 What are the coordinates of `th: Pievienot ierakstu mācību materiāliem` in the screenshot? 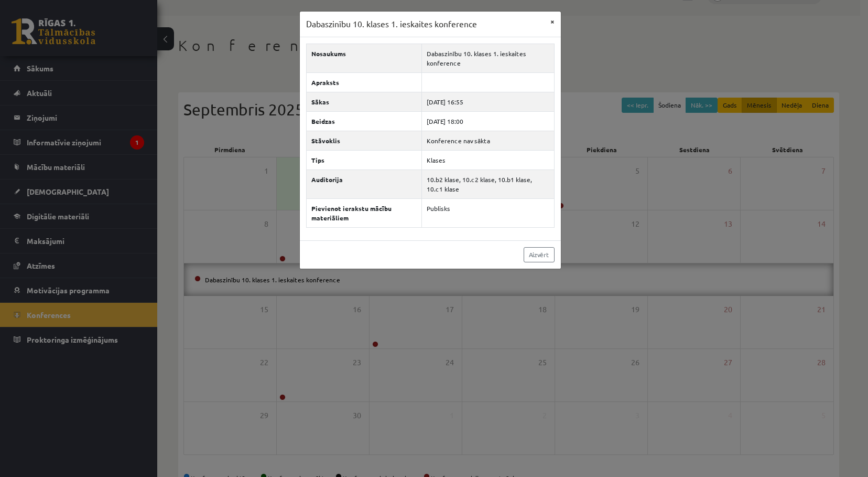 It's located at (363, 212).